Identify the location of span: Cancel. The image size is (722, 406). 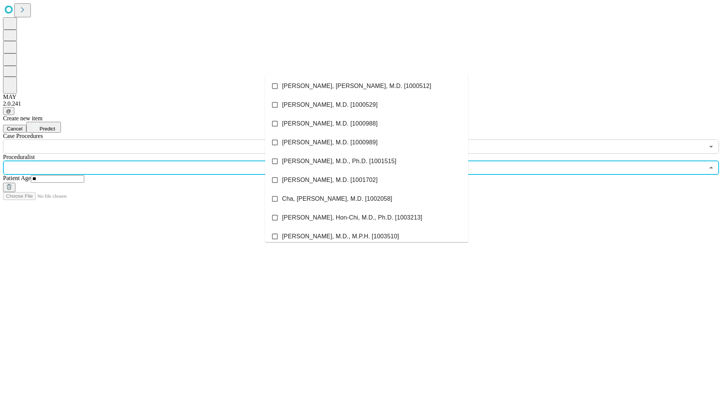
(15, 129).